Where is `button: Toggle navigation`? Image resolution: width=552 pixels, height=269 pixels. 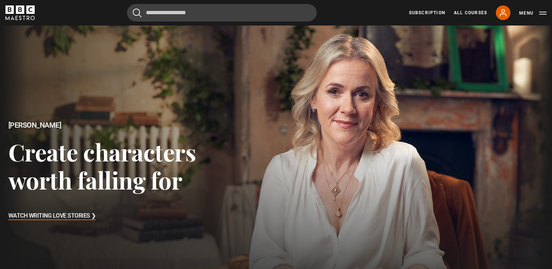 button: Toggle navigation is located at coordinates (533, 13).